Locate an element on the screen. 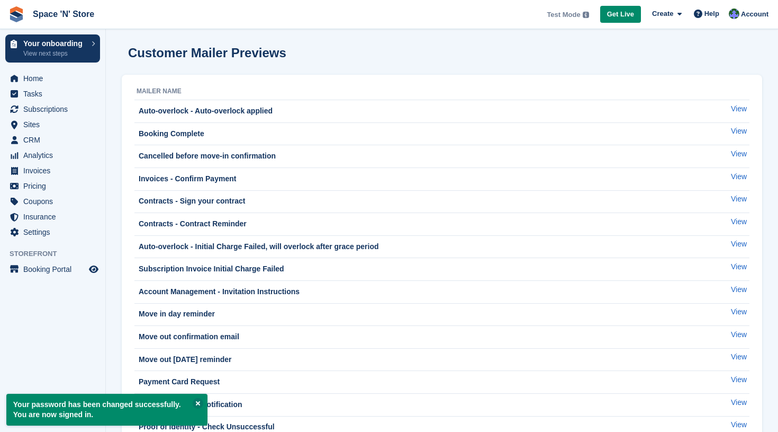 This screenshot has width=778, height=432. div: Booking Complete is located at coordinates (170, 133).